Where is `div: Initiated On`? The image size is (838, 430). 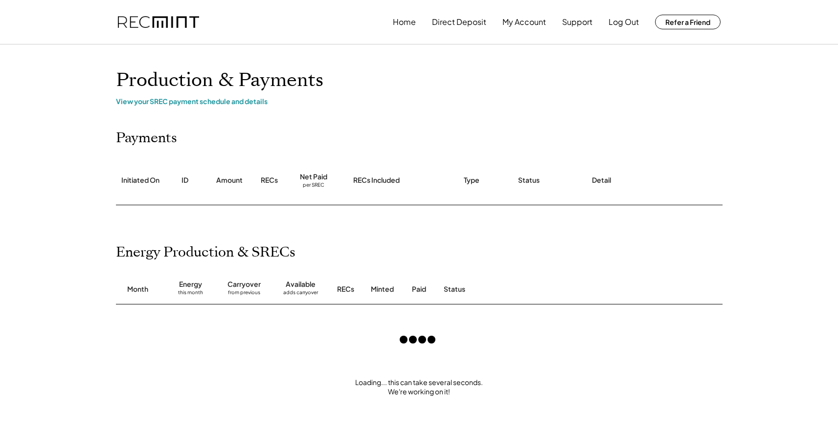
div: Initiated On is located at coordinates (140, 180).